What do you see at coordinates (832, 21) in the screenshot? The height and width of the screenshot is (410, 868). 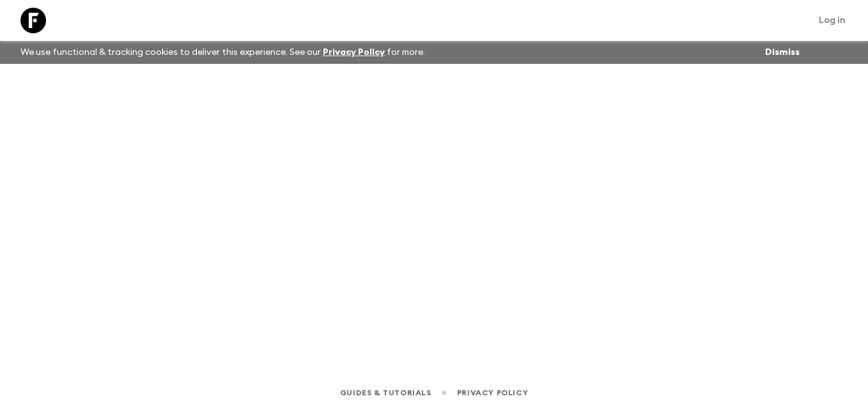 I see `a: Log in` at bounding box center [832, 21].